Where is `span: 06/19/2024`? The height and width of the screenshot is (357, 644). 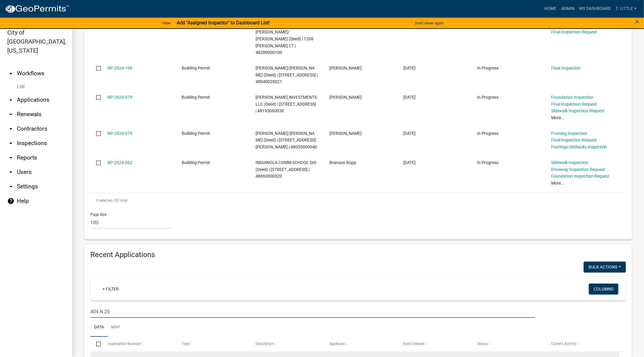
span: 06/19/2024 is located at coordinates (410, 134).